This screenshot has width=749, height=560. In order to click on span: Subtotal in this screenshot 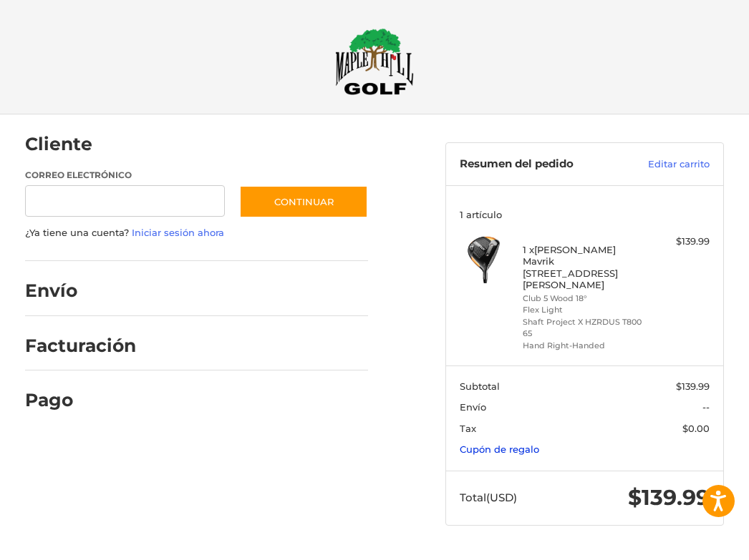, I will do `click(480, 387)`.